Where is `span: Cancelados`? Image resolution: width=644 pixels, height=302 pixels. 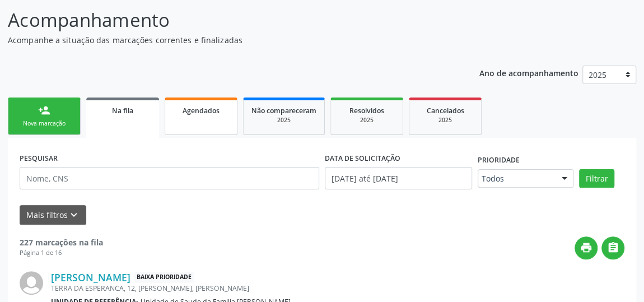
span: Cancelados is located at coordinates (445, 110).